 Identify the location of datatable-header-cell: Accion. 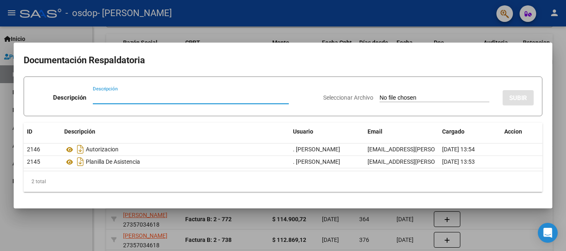
(522, 132).